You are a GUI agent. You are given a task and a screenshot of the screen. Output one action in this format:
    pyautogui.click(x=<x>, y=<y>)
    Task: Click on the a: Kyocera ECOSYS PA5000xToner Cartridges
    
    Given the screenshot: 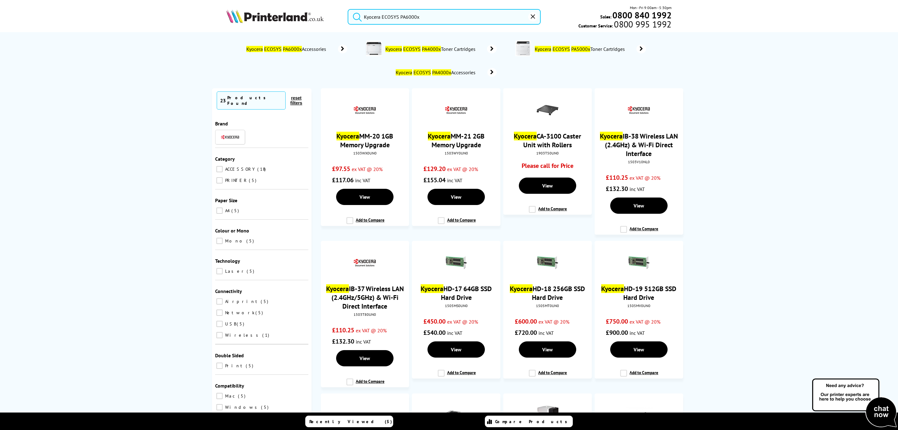 What is the action you would take?
    pyautogui.click(x=590, y=49)
    